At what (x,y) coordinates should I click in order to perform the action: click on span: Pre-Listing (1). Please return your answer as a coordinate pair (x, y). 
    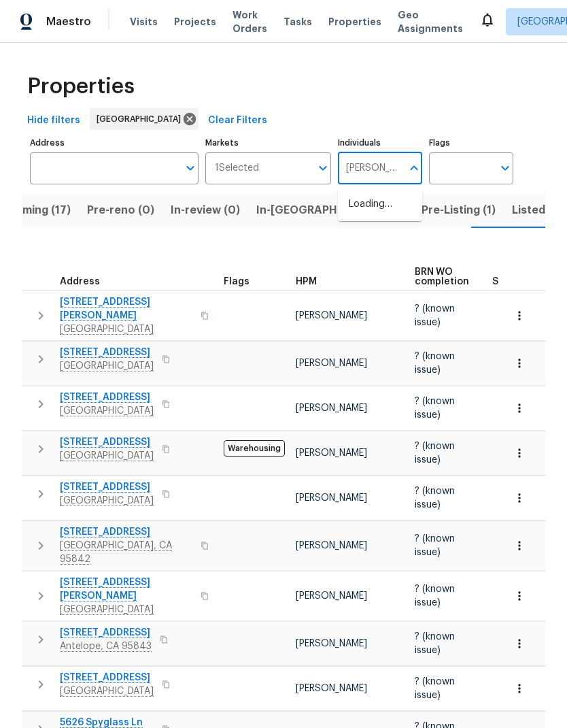
    Looking at the image, I should click on (458, 210).